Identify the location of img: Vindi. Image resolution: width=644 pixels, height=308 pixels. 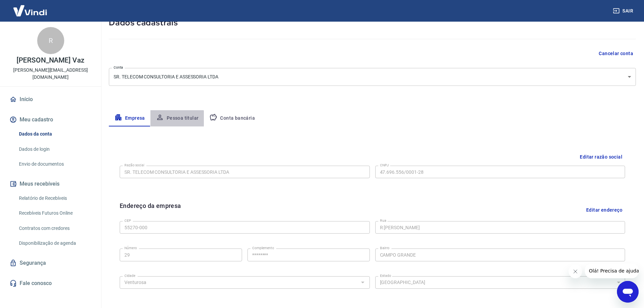
(30, 10).